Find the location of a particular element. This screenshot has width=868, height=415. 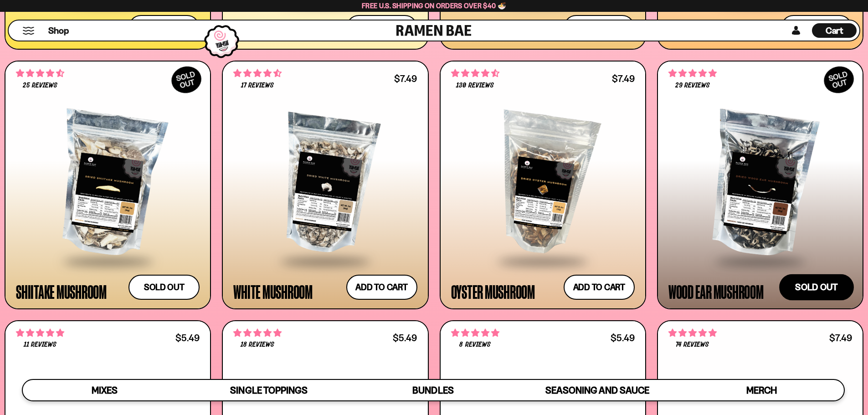

span: Shop is located at coordinates (58, 31).